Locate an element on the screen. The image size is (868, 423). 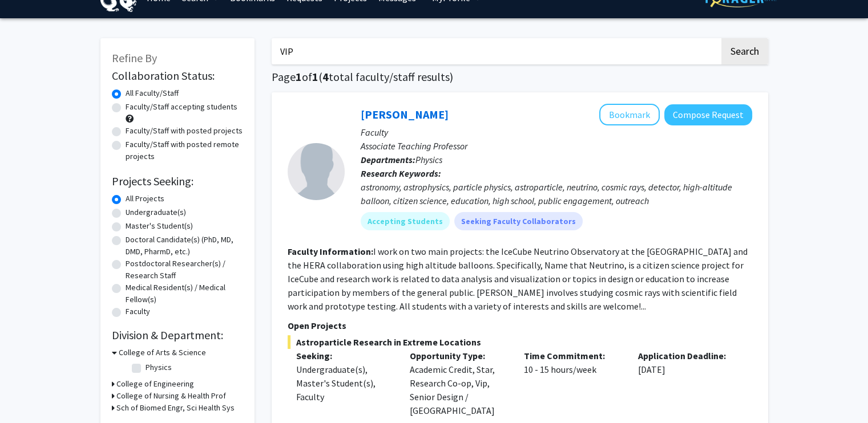
h1: Page of ( total faculty/staff results) is located at coordinates (520, 77).